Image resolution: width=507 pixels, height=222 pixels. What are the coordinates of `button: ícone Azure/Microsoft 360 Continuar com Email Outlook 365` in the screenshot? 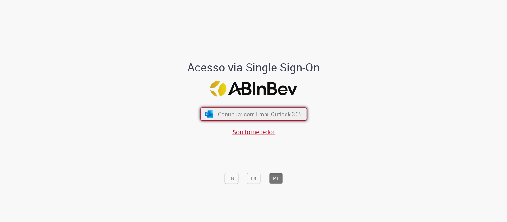 It's located at (254, 114).